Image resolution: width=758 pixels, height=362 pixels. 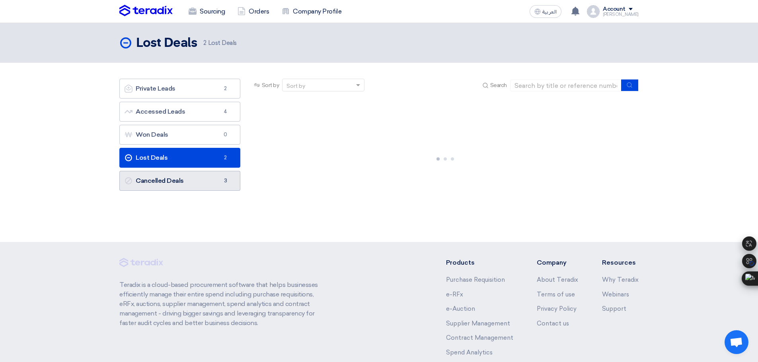 What do you see at coordinates (296, 86) in the screenshot?
I see `div: Sort by` at bounding box center [296, 86].